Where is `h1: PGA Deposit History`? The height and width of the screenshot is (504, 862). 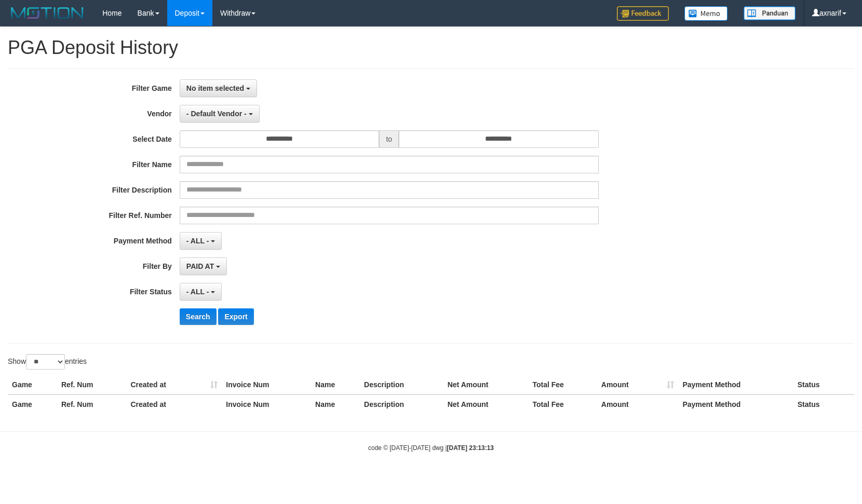
h1: PGA Deposit History is located at coordinates (431, 48).